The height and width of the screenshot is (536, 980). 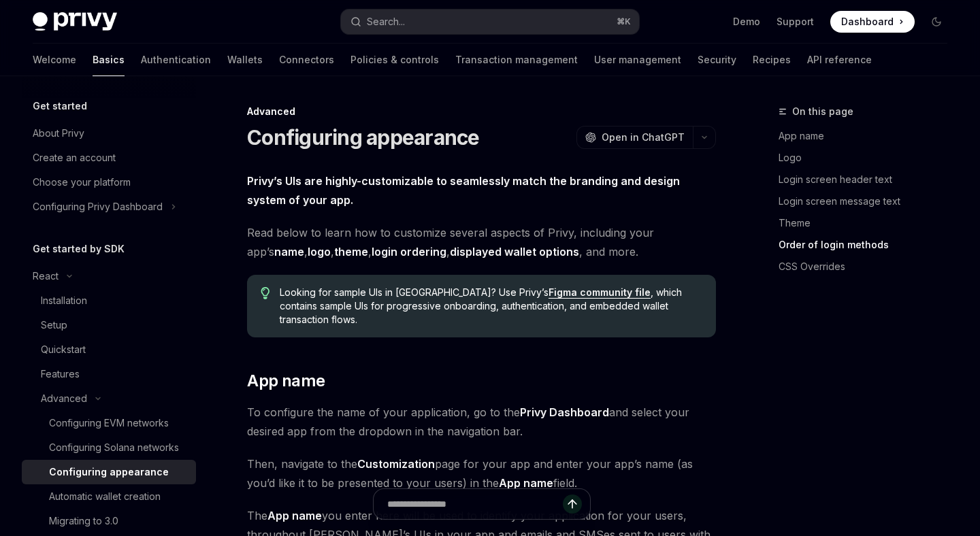 I want to click on strong: App name, so click(x=526, y=483).